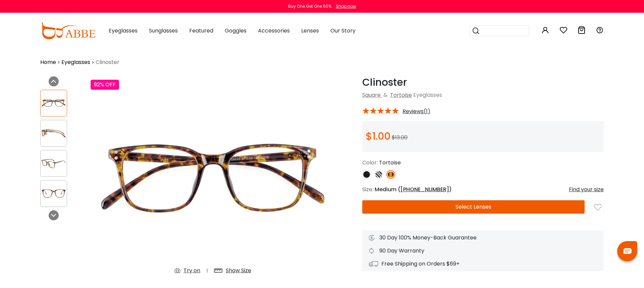 The height and width of the screenshot is (288, 644). I want to click on div: Try on, so click(192, 271).